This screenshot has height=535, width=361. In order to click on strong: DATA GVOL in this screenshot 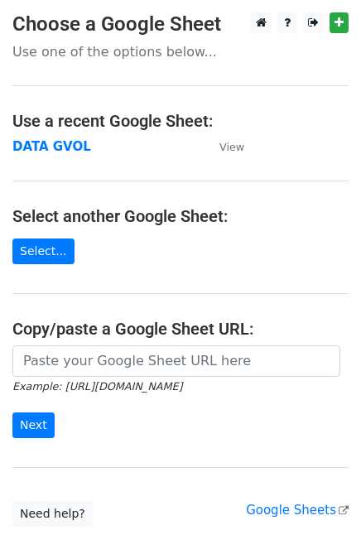, I will do `click(51, 147)`.